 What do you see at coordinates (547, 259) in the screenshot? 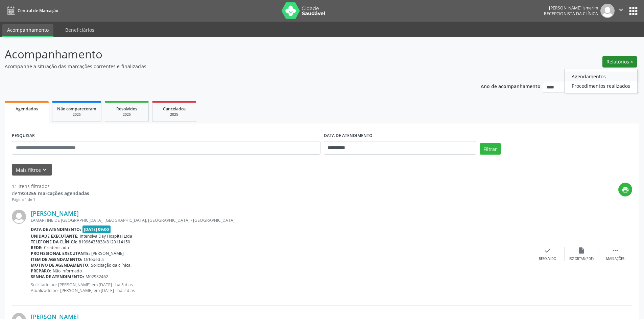
I see `div: Resolvido` at bounding box center [547, 259].